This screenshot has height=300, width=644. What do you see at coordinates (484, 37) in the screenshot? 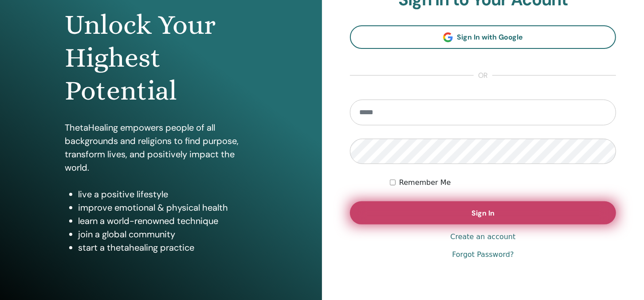
I see `a: Sign In with Google` at bounding box center [484, 37].